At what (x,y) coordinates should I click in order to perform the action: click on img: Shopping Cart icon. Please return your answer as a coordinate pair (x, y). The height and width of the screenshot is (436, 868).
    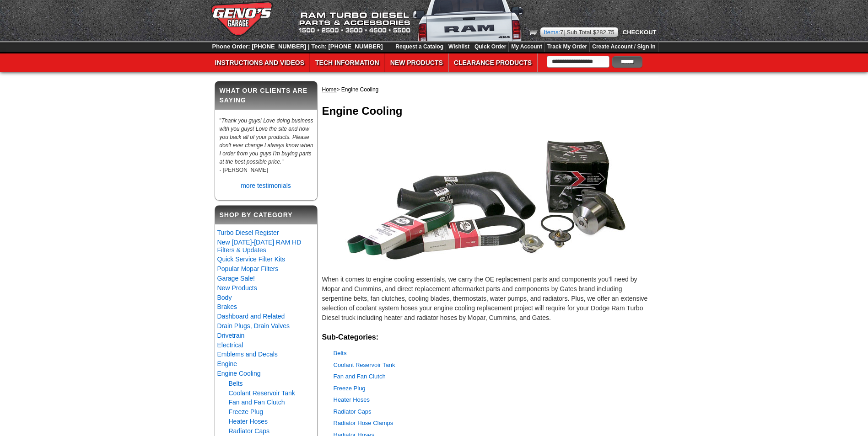
    Looking at the image, I should click on (532, 32).